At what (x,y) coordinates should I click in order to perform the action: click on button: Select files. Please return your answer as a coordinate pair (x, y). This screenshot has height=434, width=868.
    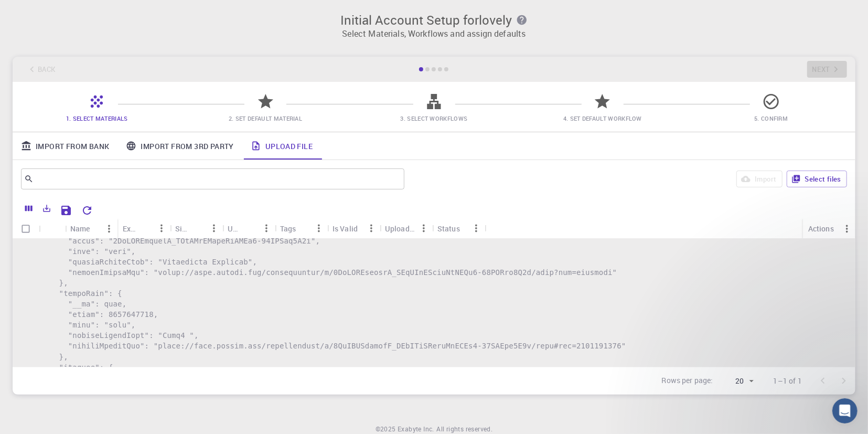
    Looking at the image, I should click on (817, 179).